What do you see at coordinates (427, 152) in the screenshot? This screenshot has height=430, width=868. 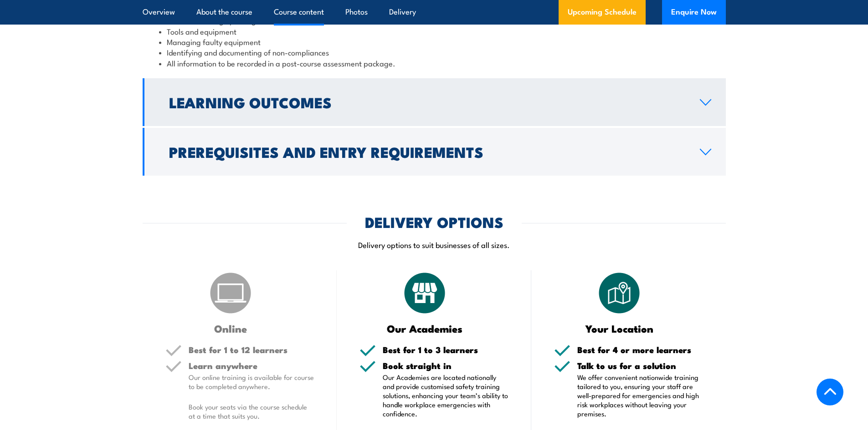 I see `h2: Prerequisites and Entry Requirements` at bounding box center [427, 152].